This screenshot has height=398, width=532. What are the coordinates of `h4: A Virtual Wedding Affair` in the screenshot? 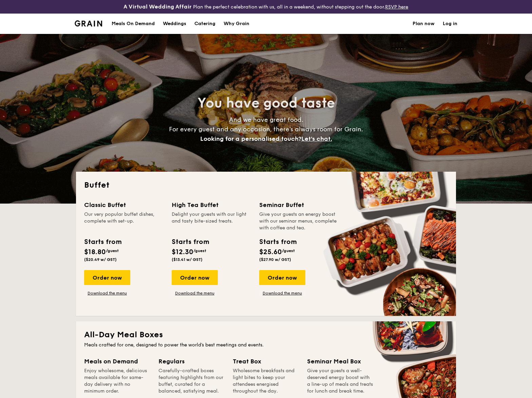 It's located at (158, 7).